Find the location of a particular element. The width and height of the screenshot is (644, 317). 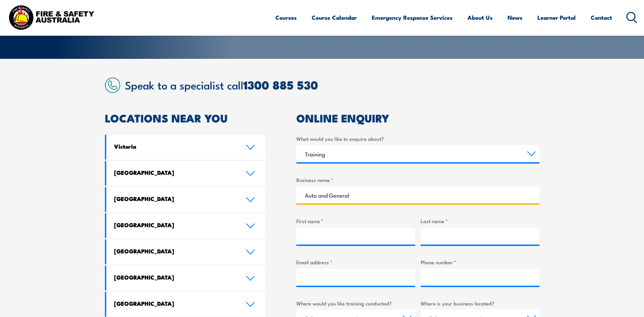

label: Where is your business located? is located at coordinates (480, 303).